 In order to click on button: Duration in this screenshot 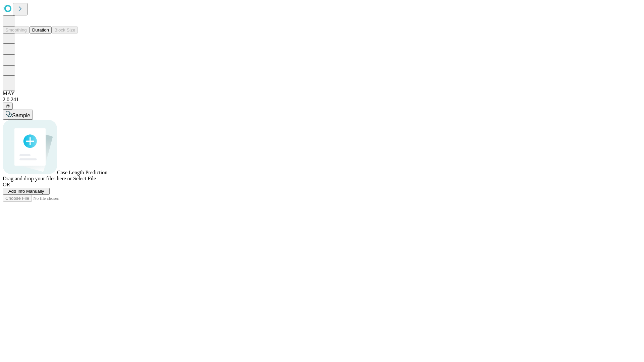, I will do `click(41, 30)`.